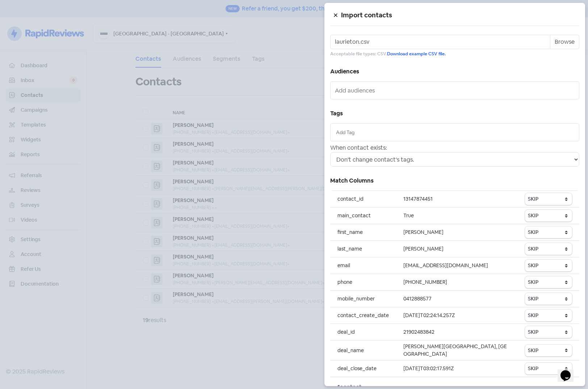  I want to click on td: phone, so click(363, 282).